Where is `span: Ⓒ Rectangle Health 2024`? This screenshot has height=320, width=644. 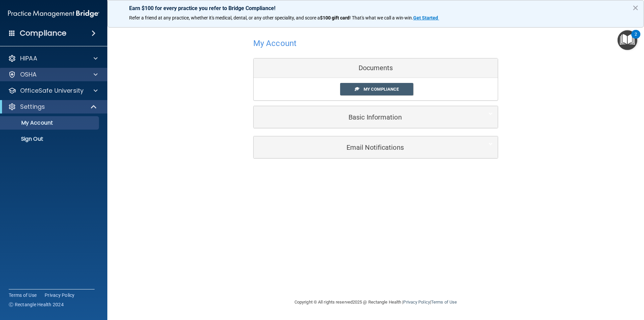 span: Ⓒ Rectangle Health 2024 is located at coordinates (36, 304).